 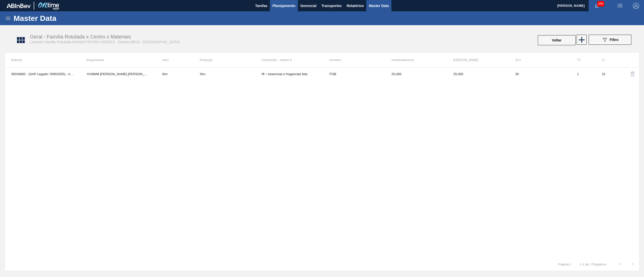 I want to click on div: Filtrar Família Rotulada x Centro x Material, so click(x=610, y=40).